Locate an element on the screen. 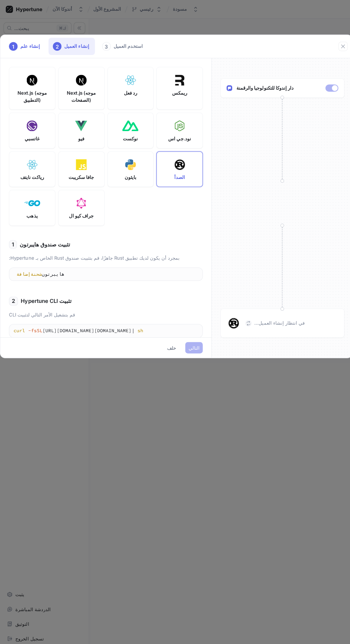 The image size is (350, 644). img: شعار React is located at coordinates (130, 80).